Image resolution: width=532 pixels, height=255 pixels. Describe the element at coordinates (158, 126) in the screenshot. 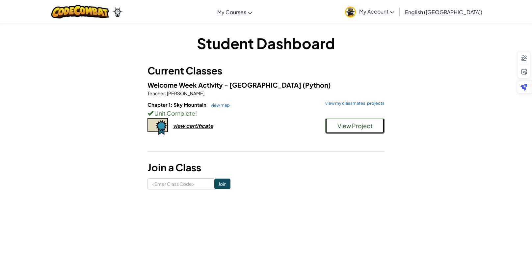

I see `img: certificate-icon.png` at that location.